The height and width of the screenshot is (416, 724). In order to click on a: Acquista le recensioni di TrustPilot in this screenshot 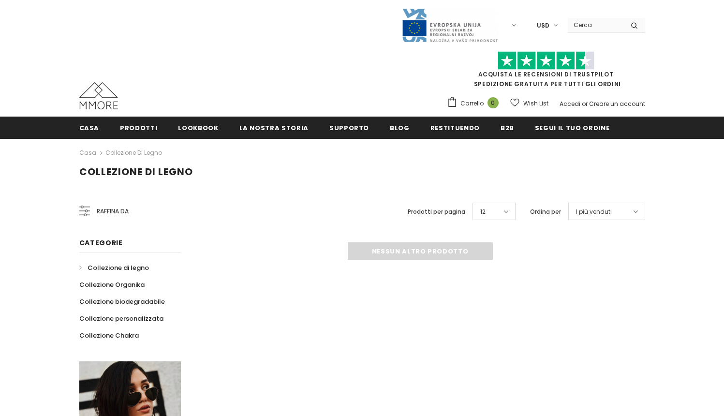, I will do `click(546, 74)`.